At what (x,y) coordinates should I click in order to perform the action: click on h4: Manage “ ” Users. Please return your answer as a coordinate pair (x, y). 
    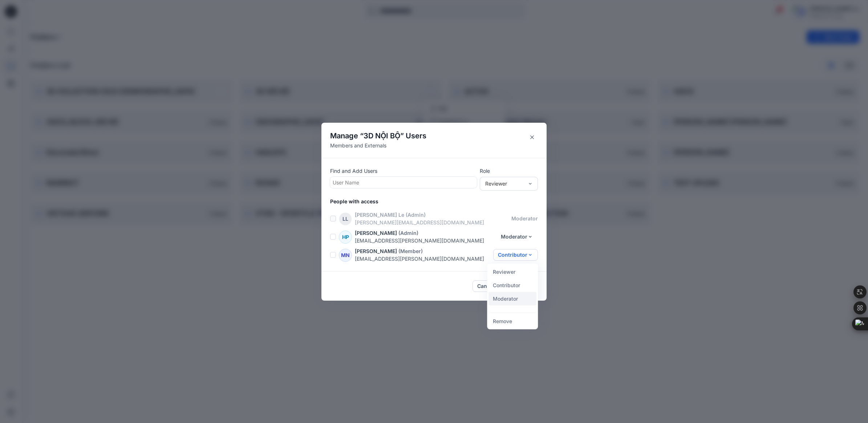
    Looking at the image, I should click on (378, 136).